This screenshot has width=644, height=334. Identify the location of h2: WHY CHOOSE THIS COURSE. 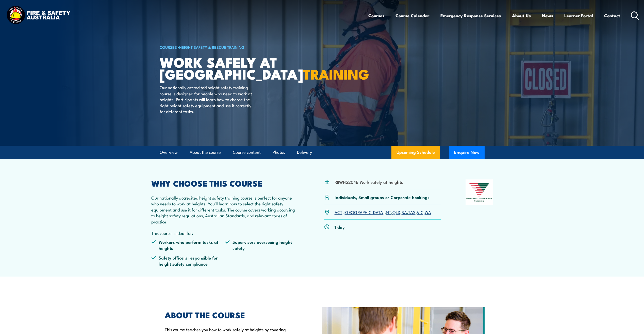
(225, 183).